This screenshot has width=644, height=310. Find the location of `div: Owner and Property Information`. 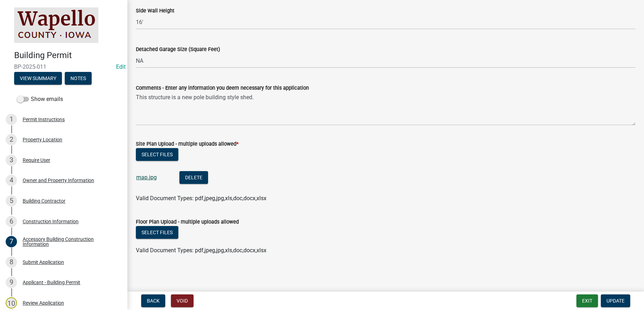

div: Owner and Property Information is located at coordinates (58, 180).